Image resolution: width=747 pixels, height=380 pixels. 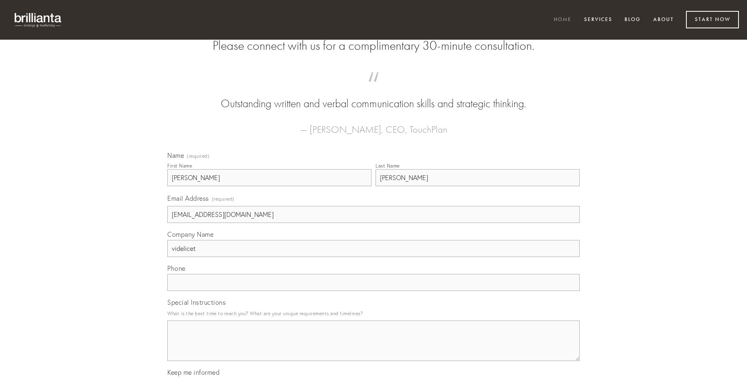 I want to click on a: Services, so click(x=598, y=20).